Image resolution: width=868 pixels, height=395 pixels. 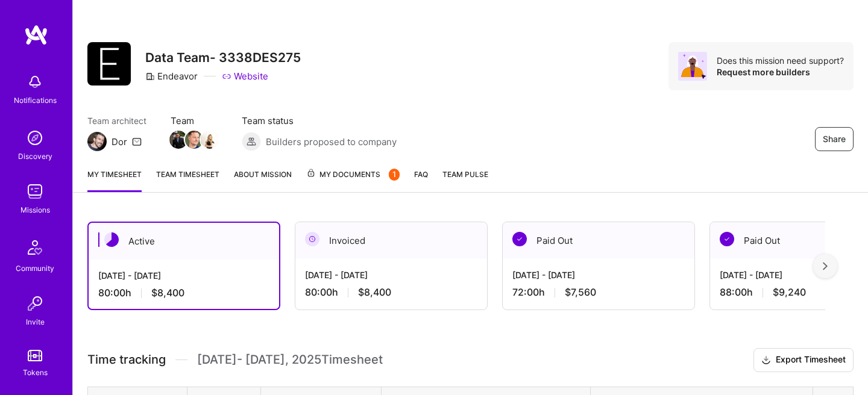 I want to click on img: tokens, so click(x=35, y=355).